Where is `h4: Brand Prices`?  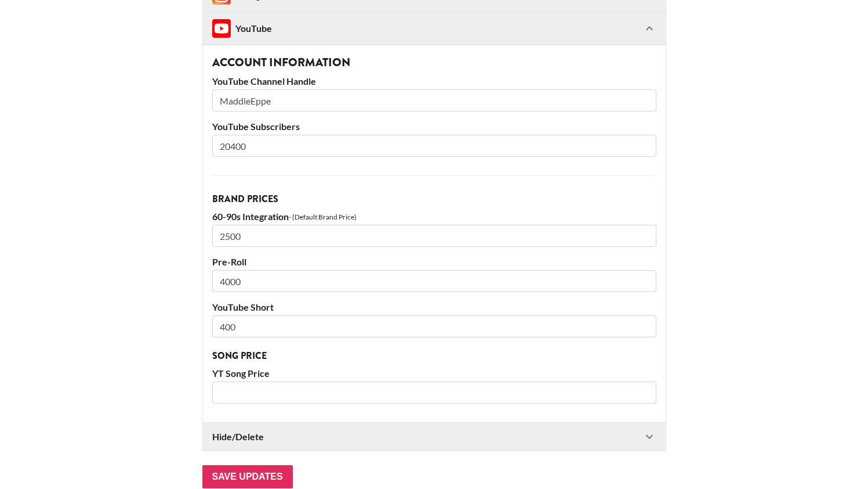
h4: Brand Prices is located at coordinates (434, 199).